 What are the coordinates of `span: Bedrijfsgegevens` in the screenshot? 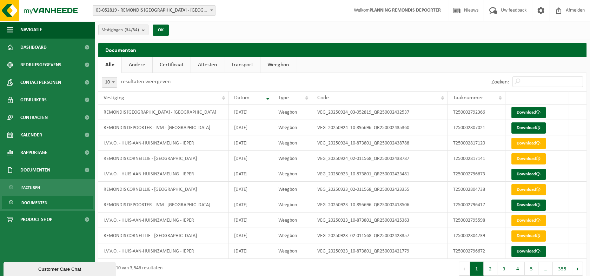 It's located at (41, 65).